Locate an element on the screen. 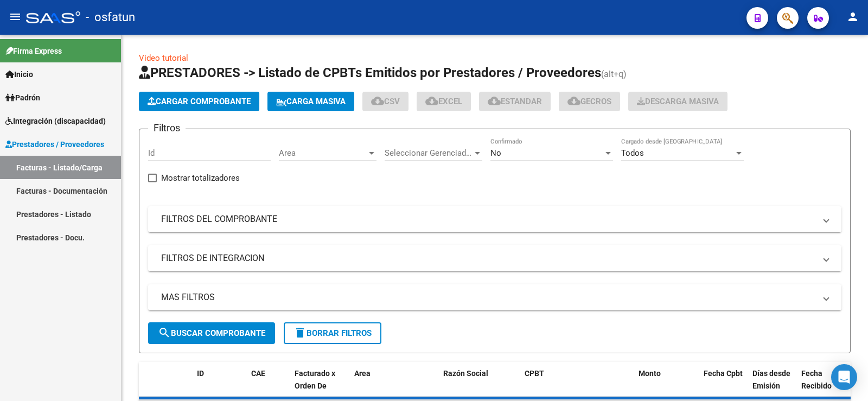 The image size is (868, 401). mat-expansion-panel-header: MAS FILTROS is located at coordinates (495, 298).